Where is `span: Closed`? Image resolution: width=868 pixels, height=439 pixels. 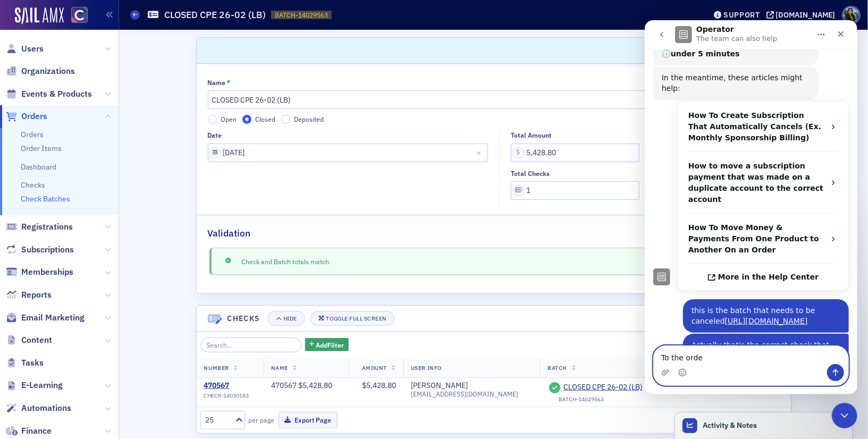 span: Closed is located at coordinates (265, 119).